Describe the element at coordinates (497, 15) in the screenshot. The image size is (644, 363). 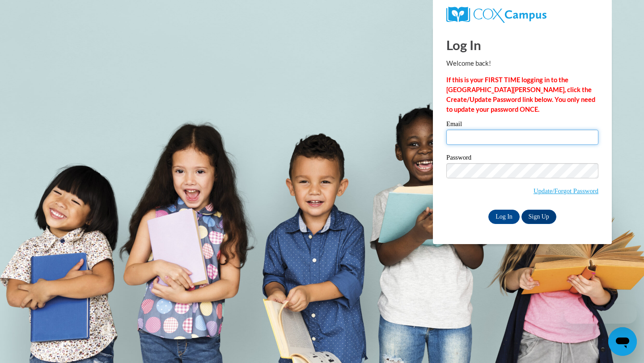
I see `img: COX Campus` at that location.